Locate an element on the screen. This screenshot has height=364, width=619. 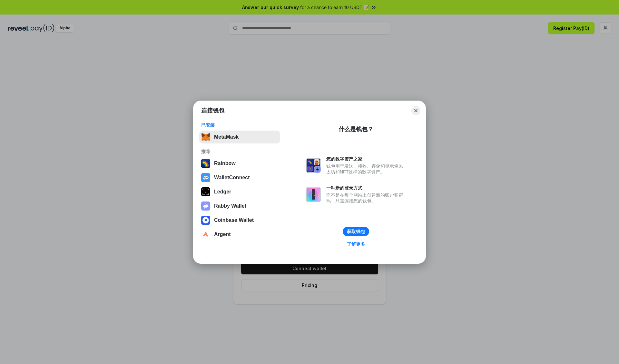
div: 获取钱包 is located at coordinates (356, 231).